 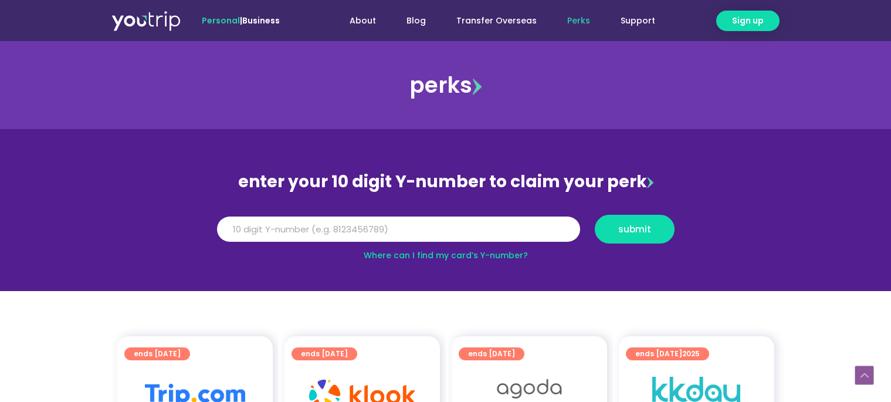 What do you see at coordinates (446, 255) in the screenshot?
I see `a: Where can I find my card’s Y-number?` at bounding box center [446, 255].